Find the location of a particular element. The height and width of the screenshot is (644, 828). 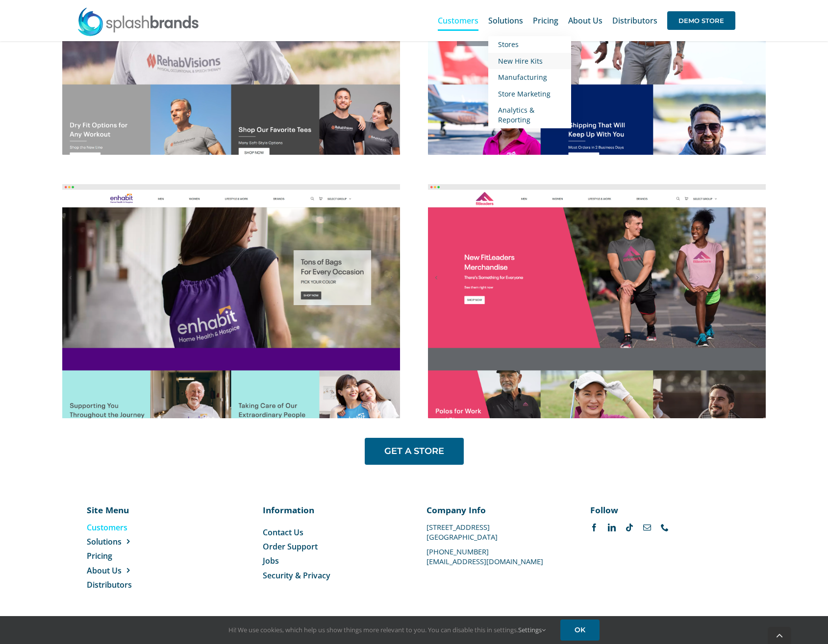

a: Settings is located at coordinates (532, 630).